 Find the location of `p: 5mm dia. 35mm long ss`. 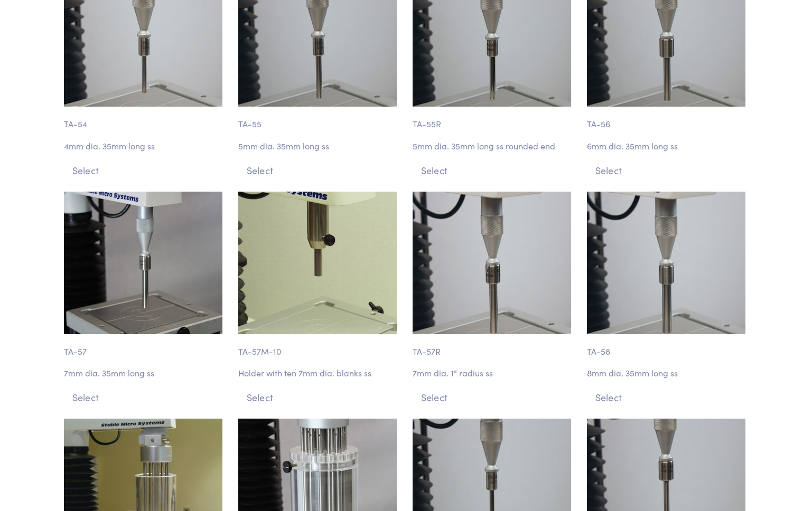

p: 5mm dia. 35mm long ss is located at coordinates (319, 147).